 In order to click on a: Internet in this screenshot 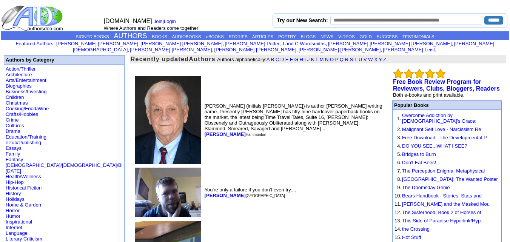, I will do `click(14, 227)`.